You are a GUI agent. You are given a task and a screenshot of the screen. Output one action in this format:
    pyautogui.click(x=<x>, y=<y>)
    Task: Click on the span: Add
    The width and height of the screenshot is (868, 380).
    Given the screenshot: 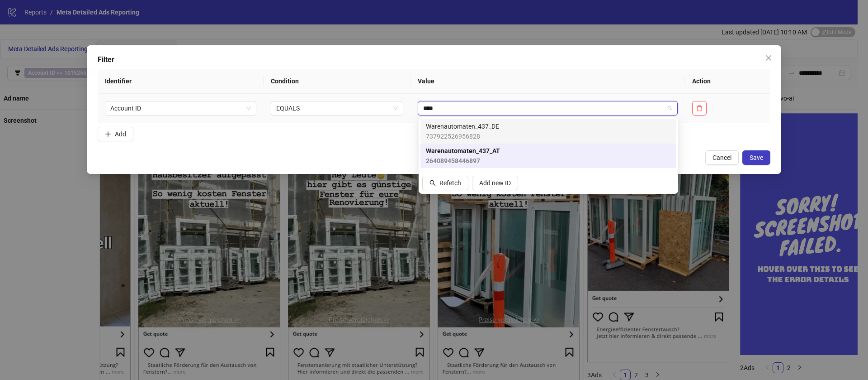 What is the action you would take?
    pyautogui.click(x=120, y=134)
    